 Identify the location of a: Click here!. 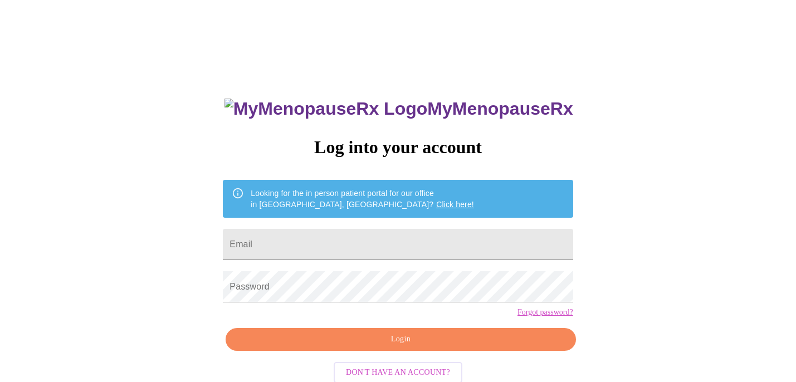
(455, 204).